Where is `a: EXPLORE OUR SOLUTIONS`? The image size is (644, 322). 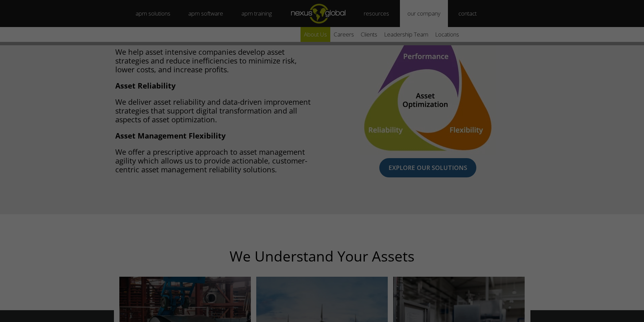 a: EXPLORE OUR SOLUTIONS is located at coordinates (427, 167).